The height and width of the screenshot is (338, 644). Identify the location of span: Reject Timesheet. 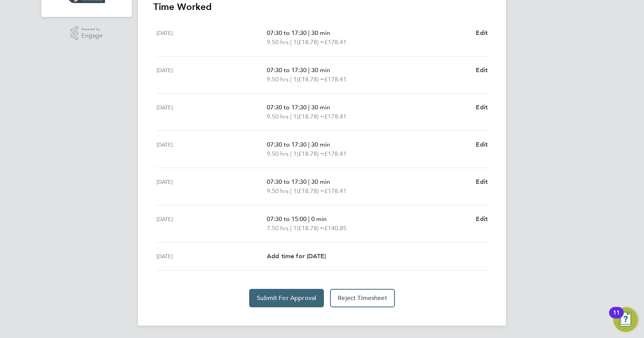
(363, 298).